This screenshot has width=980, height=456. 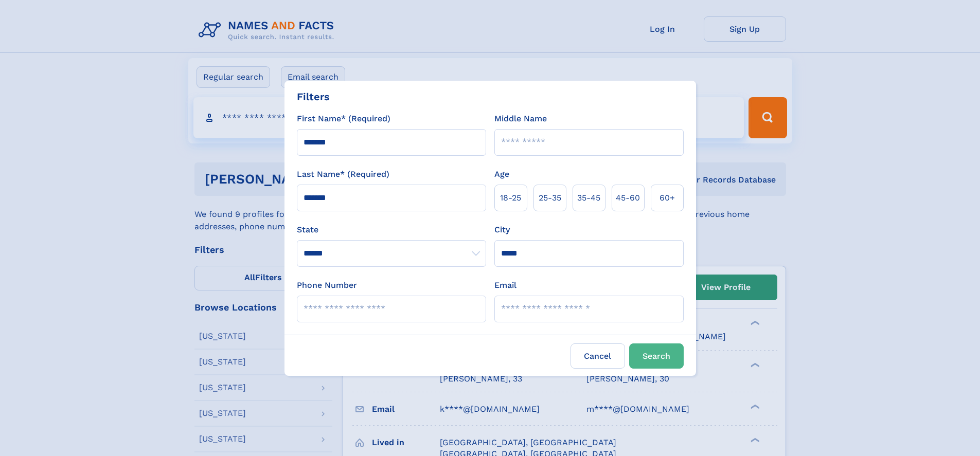 What do you see at coordinates (657, 356) in the screenshot?
I see `button: Search` at bounding box center [657, 356].